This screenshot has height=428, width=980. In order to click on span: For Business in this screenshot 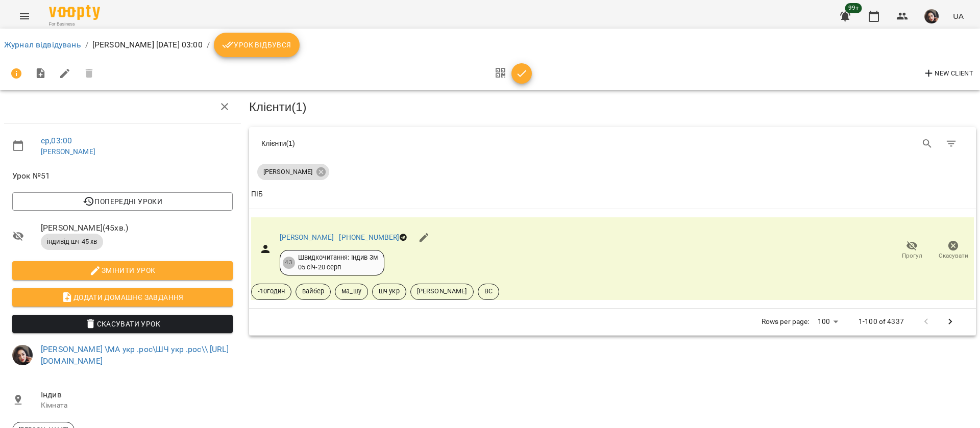, I will do `click(75, 24)`.